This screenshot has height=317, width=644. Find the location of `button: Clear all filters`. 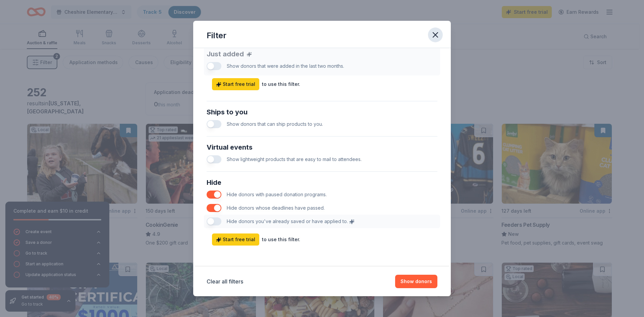

button: Clear all filters is located at coordinates (225, 281).